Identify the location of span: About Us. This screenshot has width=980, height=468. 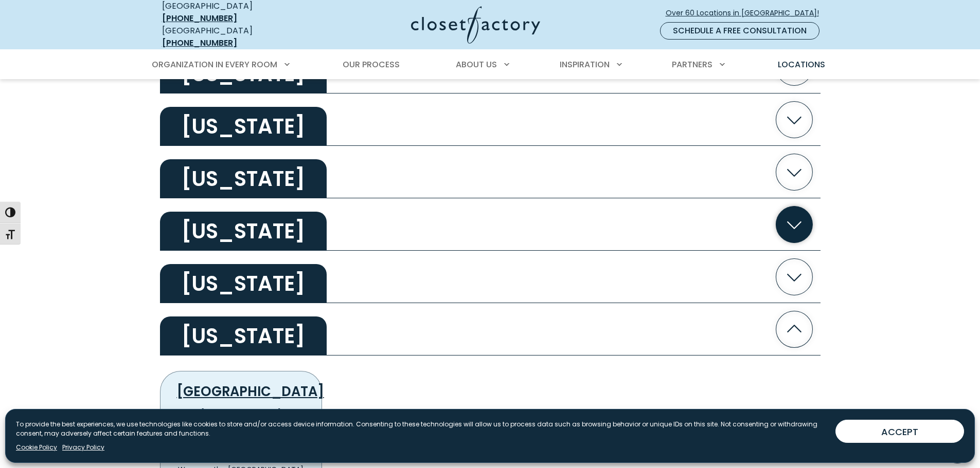
(477, 64).